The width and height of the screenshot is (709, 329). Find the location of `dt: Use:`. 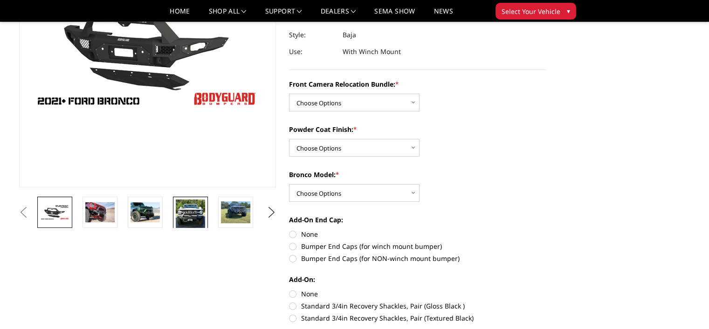

dt: Use: is located at coordinates (313, 52).